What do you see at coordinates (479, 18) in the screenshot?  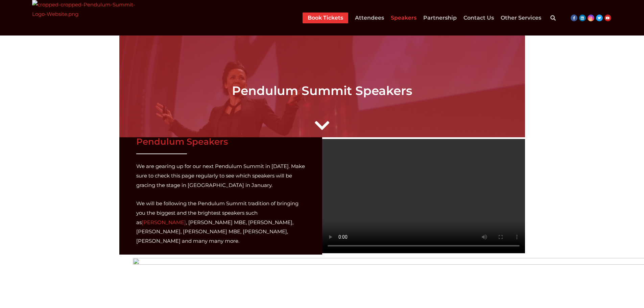 I see `a: Contact Us` at bounding box center [479, 18].